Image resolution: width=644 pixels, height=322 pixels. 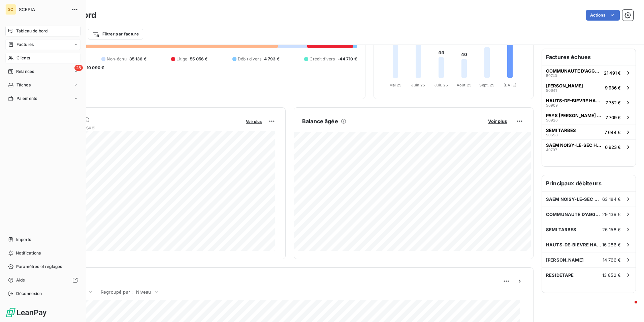 What do you see at coordinates (613, 118) in the screenshot?
I see `span: 7 709 €` at bounding box center [613, 118].